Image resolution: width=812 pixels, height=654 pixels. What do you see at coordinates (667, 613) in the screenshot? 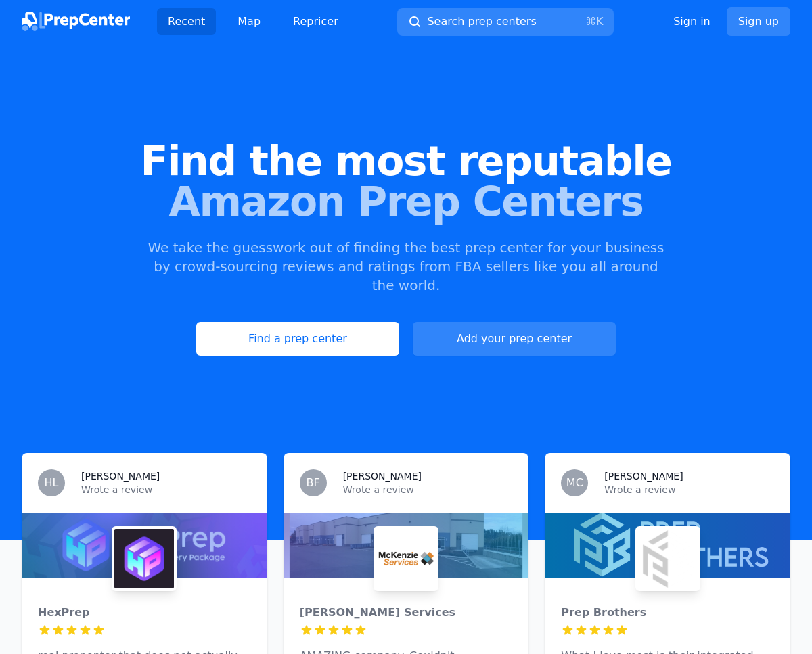
I see `div: Prep Brothers` at bounding box center [667, 613].